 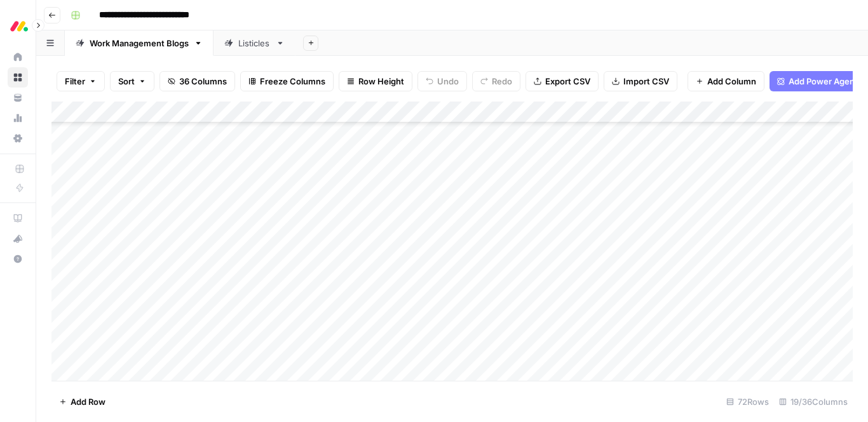 What do you see at coordinates (254, 43) in the screenshot?
I see `div: Listicles` at bounding box center [254, 43].